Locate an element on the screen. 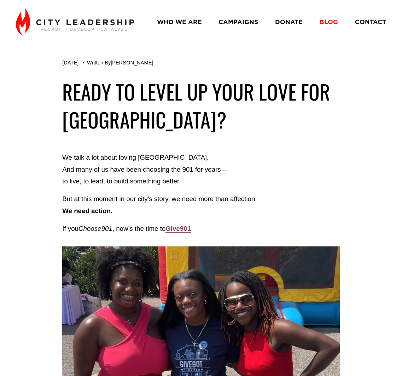 Image resolution: width=402 pixels, height=376 pixels. p: If you , now’s the time to . is located at coordinates (201, 228).